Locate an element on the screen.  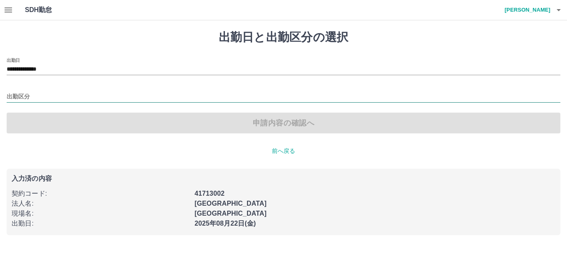
b: 2025年08月22日(金) is located at coordinates (225, 223).